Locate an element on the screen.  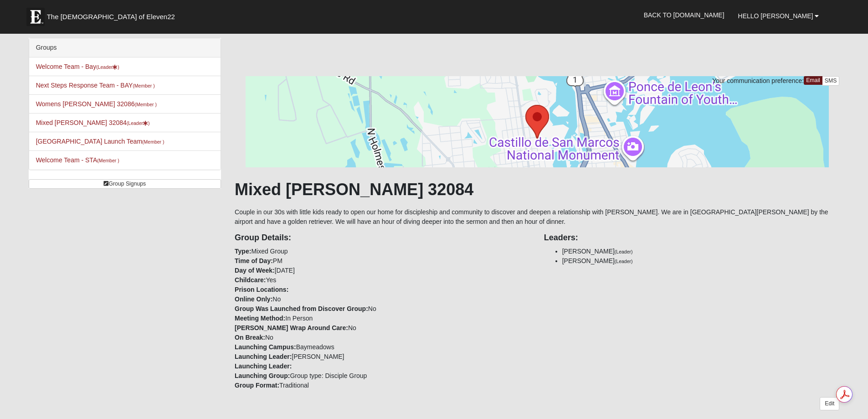
a: Welcome Team - STA(Member ) is located at coordinates (78, 160).